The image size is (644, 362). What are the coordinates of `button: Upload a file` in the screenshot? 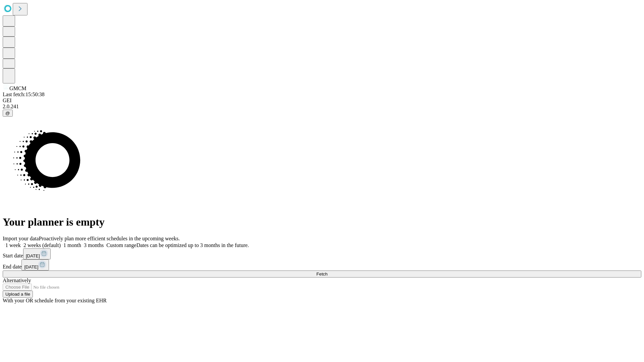 It's located at (17, 294).